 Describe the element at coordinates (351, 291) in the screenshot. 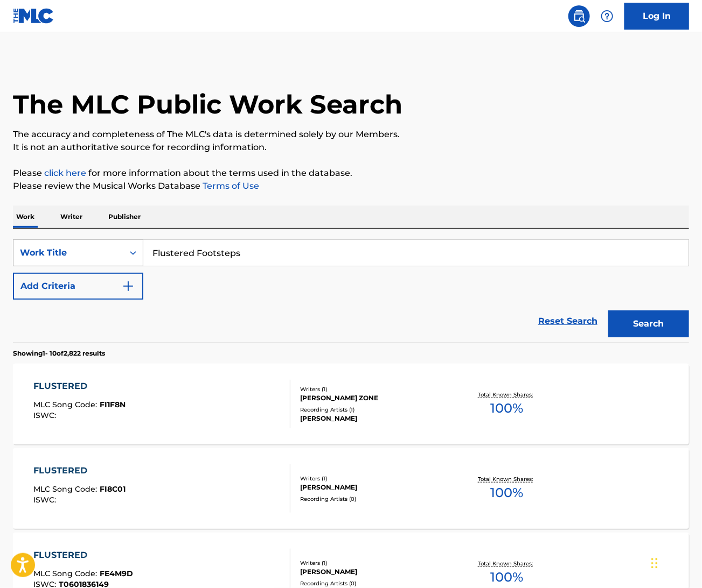

I see `form: Search Form` at that location.